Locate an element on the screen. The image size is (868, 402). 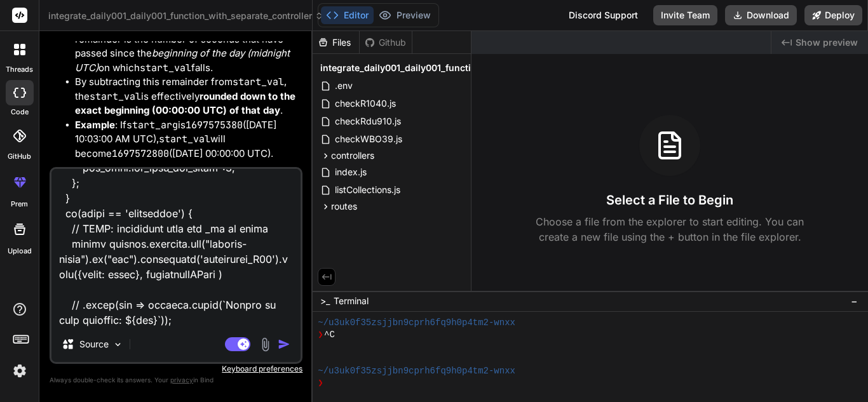
span: Terminal is located at coordinates (351, 301).